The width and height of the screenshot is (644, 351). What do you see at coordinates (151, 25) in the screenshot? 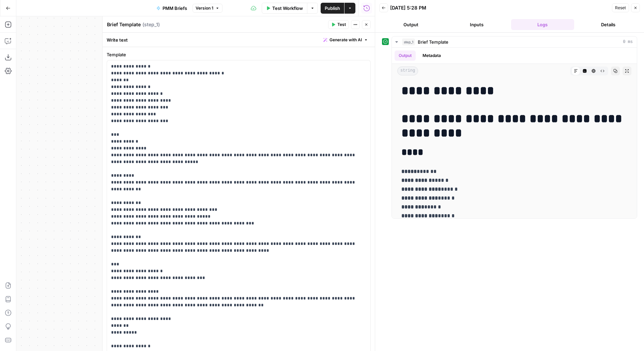
I see `span: ( step_1 )` at bounding box center [151, 25].